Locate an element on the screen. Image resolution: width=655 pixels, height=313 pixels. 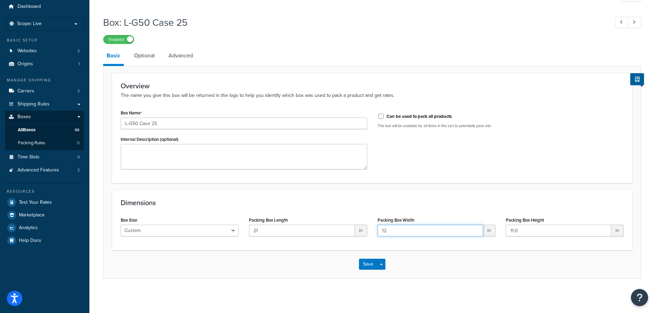
a: Basic is located at coordinates (113, 57).